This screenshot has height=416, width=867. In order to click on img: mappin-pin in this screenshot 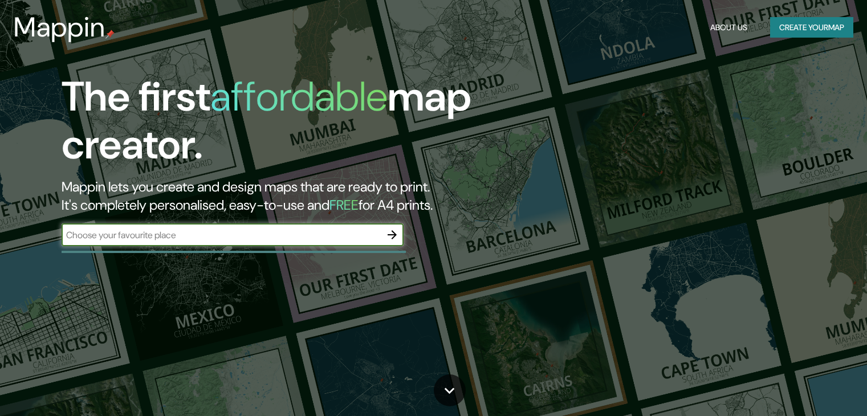, I will do `click(110, 34)`.